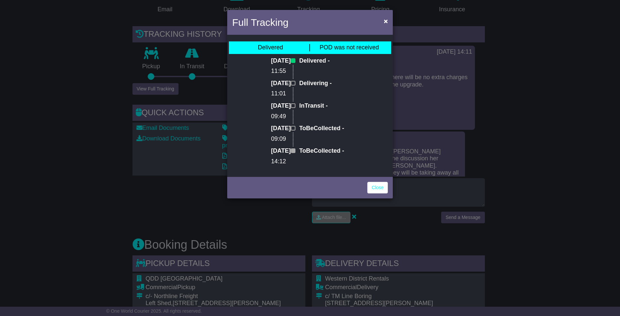  Describe the element at coordinates (260, 22) in the screenshot. I see `h4: Full Tracking` at that location.